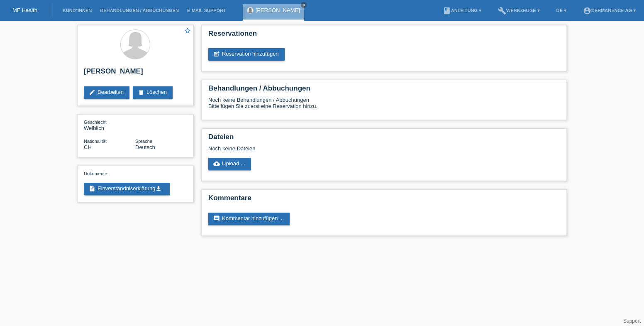  What do you see at coordinates (384, 106) in the screenshot?
I see `div: Noch keine Behandlungen / Abbuchungen Bitte fügen Sie zuerst eine Reservation hinzu.` at bounding box center [384, 106].